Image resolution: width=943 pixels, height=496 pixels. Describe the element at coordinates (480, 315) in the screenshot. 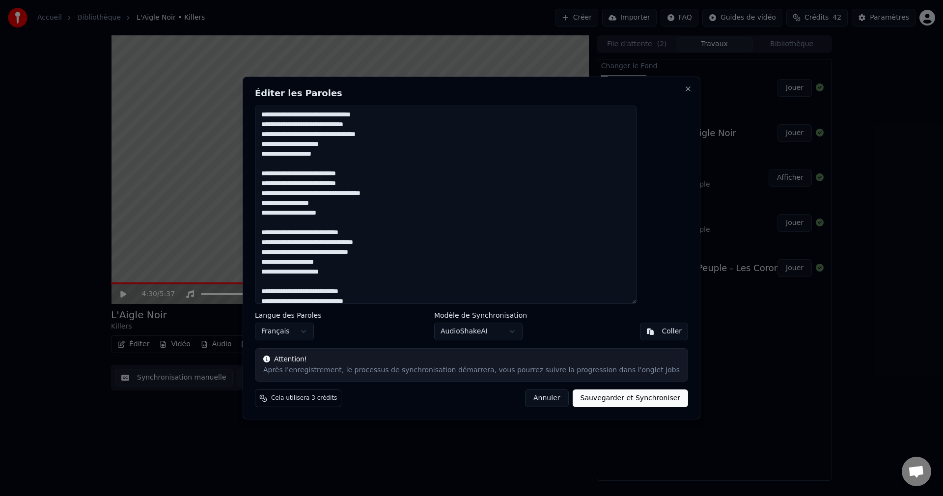

I see `label: Modèle de Synchronisation` at that location.